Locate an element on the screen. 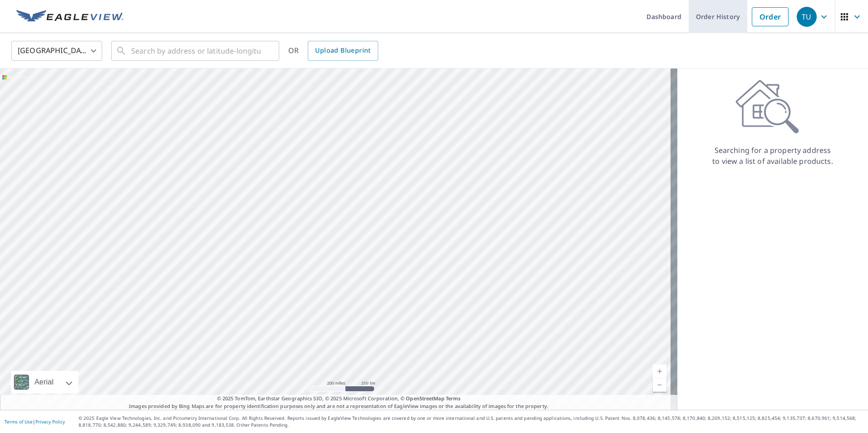 The image size is (868, 433). p: © 2025 Eagle View Technologies, Inc. and Pictometry International Corp. All Rights Reserved. Repo... is located at coordinates (471, 421).